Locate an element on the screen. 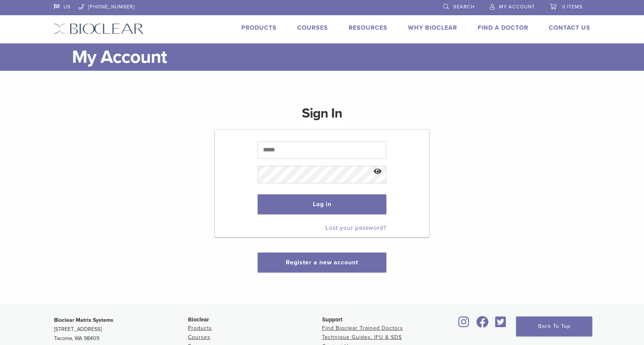 Image resolution: width=644 pixels, height=345 pixels. h1: My Account is located at coordinates (331, 57).